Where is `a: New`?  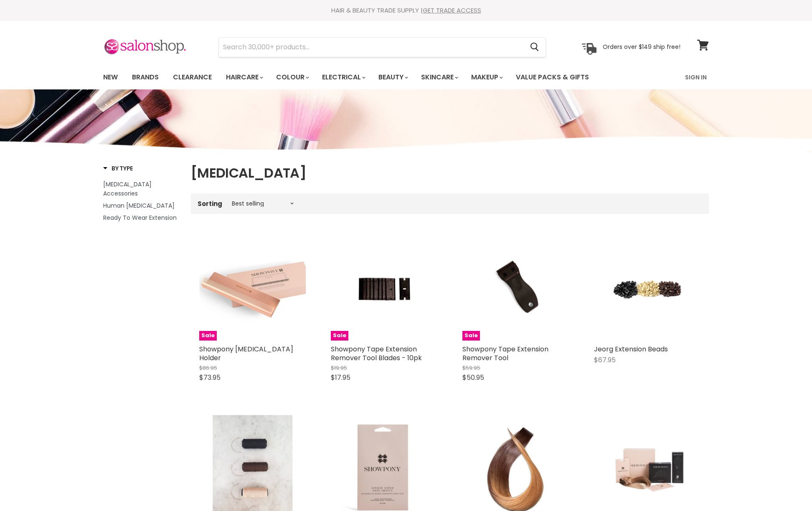 a: New is located at coordinates (110, 77).